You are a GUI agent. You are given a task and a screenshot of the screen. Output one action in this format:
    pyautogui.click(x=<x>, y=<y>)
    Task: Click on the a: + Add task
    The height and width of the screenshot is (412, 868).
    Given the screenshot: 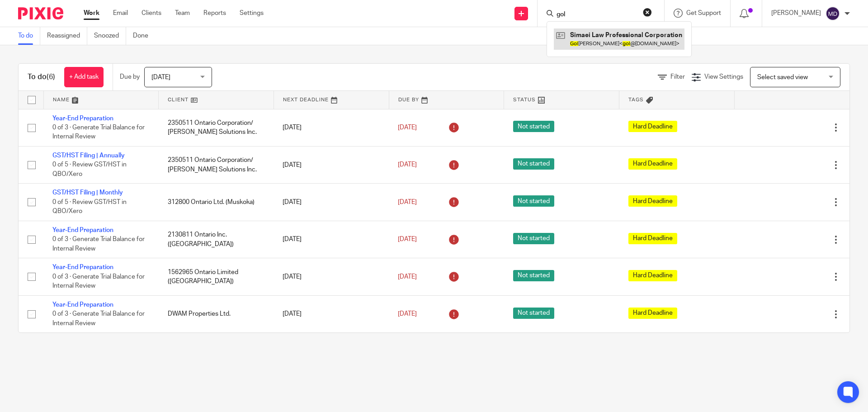 What is the action you would take?
    pyautogui.click(x=83, y=77)
    